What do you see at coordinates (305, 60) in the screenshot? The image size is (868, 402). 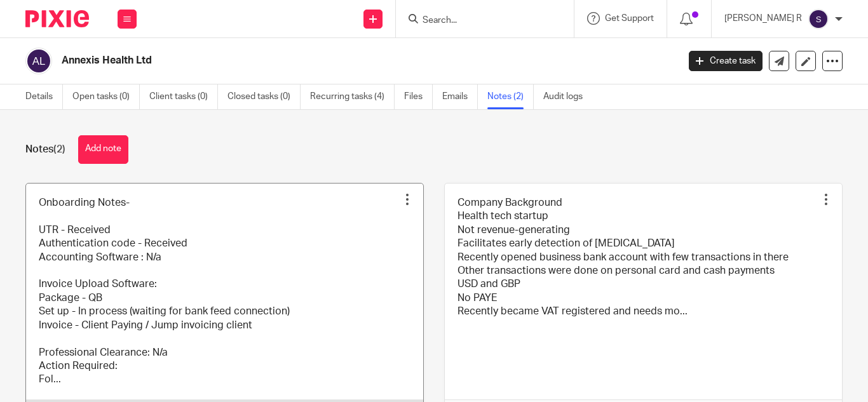 I see `h2: Annexis Health Ltd` at bounding box center [305, 60].